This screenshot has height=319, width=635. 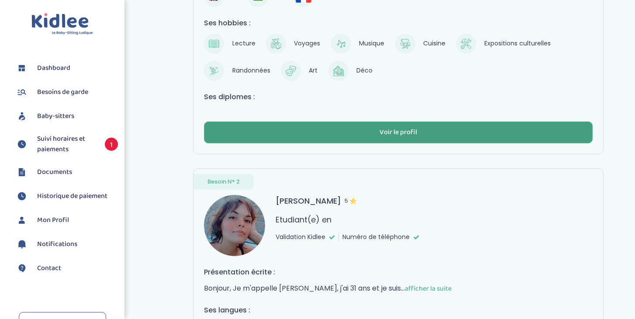 I want to click on span: Besoin N° 2, so click(x=224, y=182).